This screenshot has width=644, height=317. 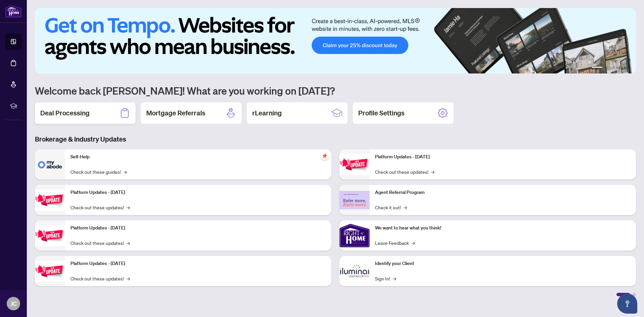 I want to click on a: Check out these guides!→, so click(x=98, y=172).